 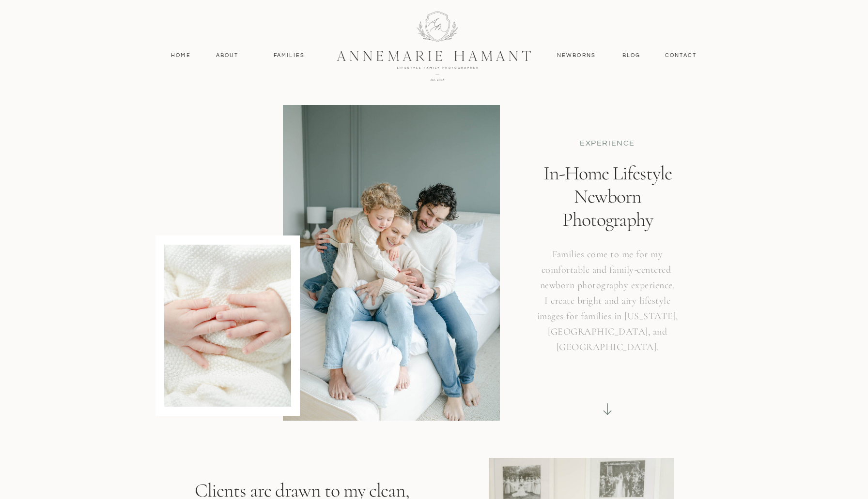 I want to click on nav: contact, so click(x=680, y=56).